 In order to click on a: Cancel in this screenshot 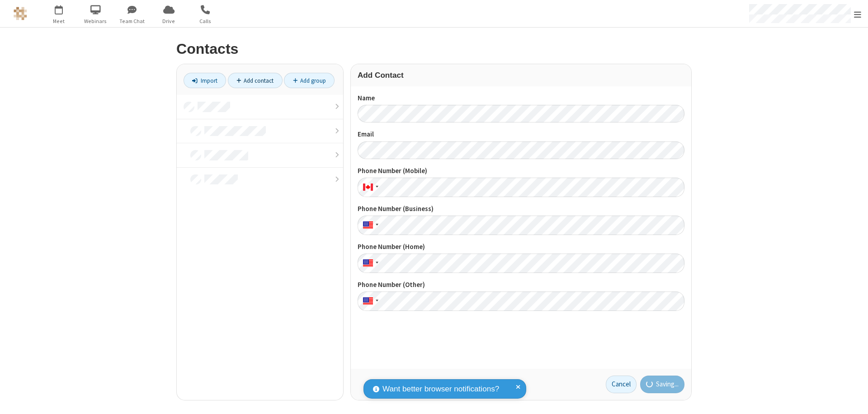, I will do `click(621, 385)`.